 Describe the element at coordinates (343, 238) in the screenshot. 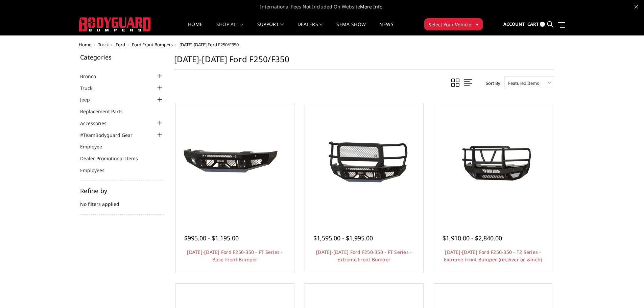

I see `span: $1,595.00 - $1,995.00` at that location.